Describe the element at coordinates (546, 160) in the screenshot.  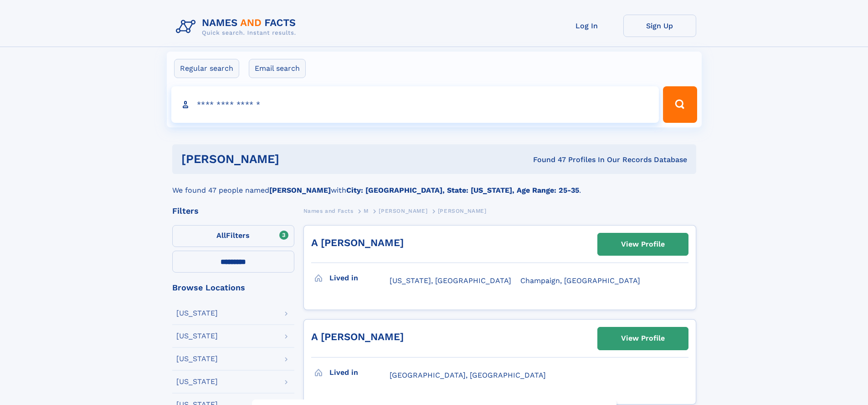
I see `div: Found 47 Profiles In Our Records Database` at that location.